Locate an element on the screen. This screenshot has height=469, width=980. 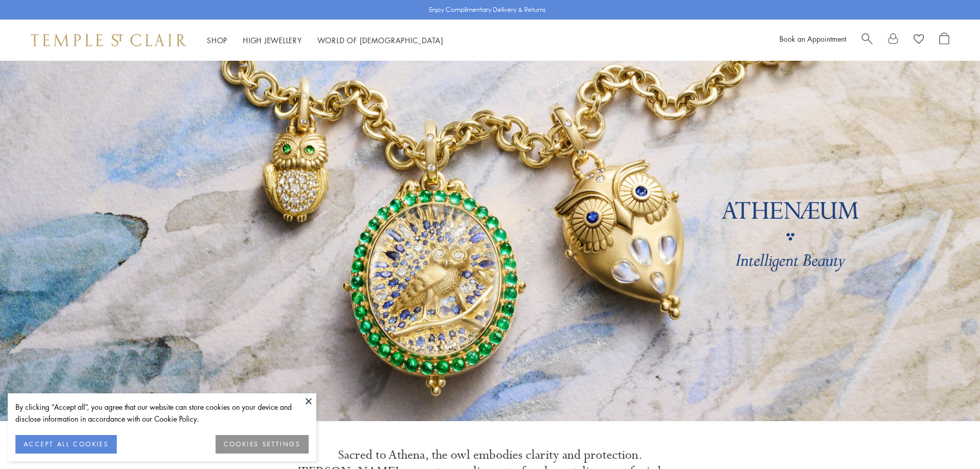
a: View Wishlist is located at coordinates (919, 40).